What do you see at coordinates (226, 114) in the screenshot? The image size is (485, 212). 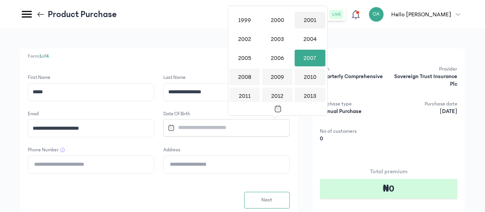 I see `label: Date of Birth` at bounding box center [226, 114].